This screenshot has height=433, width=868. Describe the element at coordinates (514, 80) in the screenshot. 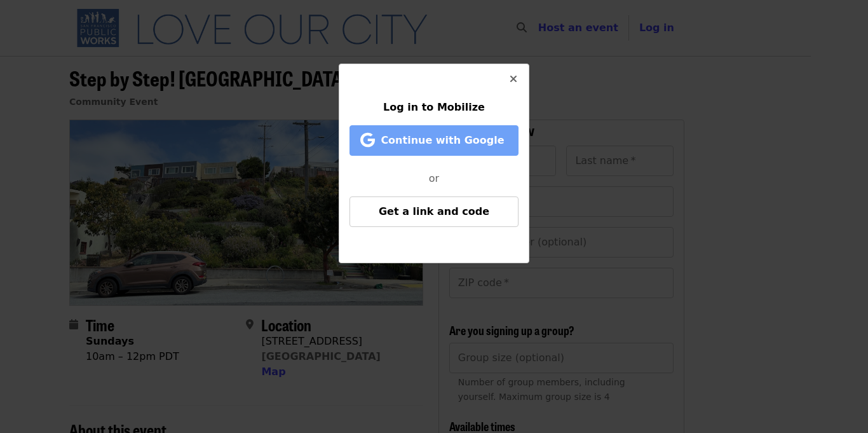

I see `button: Close` at that location.